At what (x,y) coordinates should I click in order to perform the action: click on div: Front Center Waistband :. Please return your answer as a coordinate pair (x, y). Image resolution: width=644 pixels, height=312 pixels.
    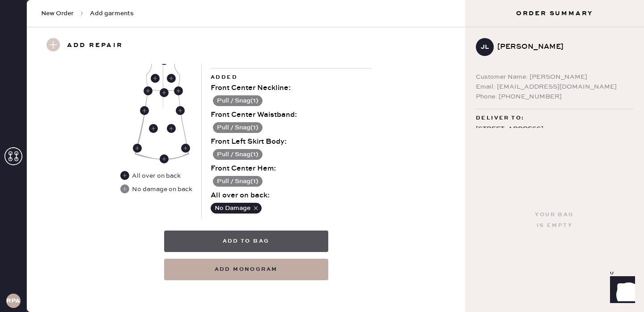
    Looking at the image, I should click on (291, 116).